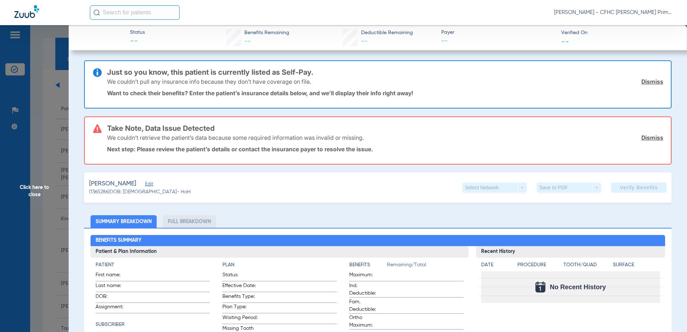  What do you see at coordinates (636, 265) in the screenshot?
I see `h4: Surface` at bounding box center [636, 265].